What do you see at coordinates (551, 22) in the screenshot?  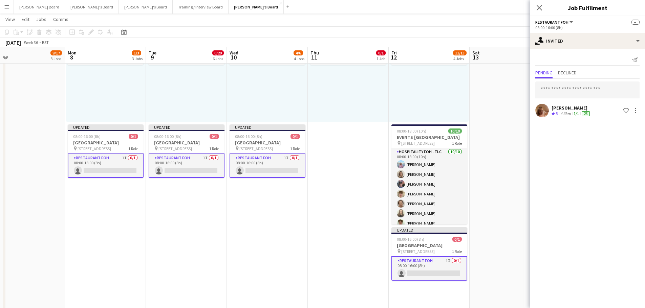 I see `span: Restaurant FOH` at bounding box center [551, 22].